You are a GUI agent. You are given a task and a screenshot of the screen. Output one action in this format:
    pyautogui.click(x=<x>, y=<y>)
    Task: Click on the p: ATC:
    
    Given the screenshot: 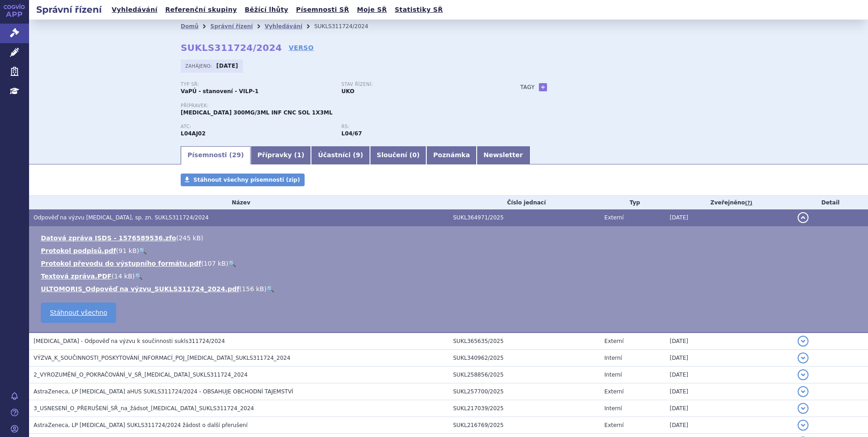 What is the action you would take?
    pyautogui.click(x=257, y=127)
    